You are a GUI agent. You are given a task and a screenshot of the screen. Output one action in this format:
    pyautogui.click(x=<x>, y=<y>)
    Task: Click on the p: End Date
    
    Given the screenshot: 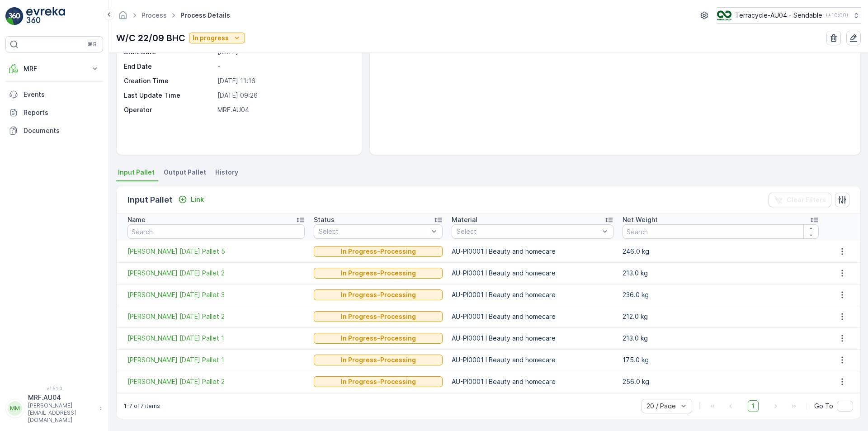 What is the action you would take?
    pyautogui.click(x=169, y=67)
    